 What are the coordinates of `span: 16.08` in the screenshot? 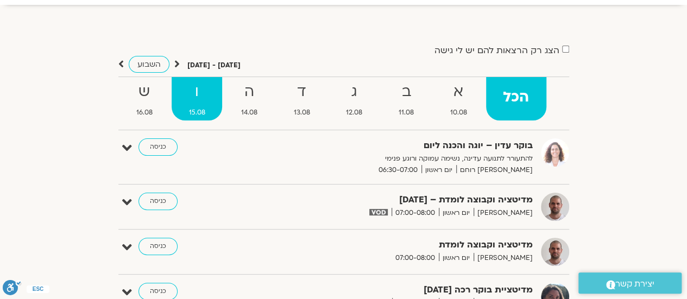 It's located at (144, 112).